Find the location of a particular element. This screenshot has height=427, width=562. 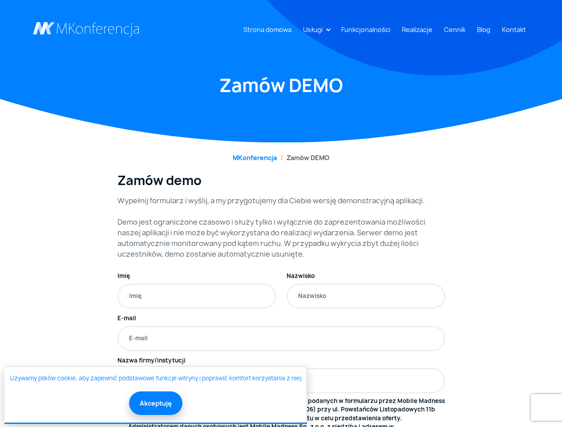

a: MKonferencja is located at coordinates (255, 158).